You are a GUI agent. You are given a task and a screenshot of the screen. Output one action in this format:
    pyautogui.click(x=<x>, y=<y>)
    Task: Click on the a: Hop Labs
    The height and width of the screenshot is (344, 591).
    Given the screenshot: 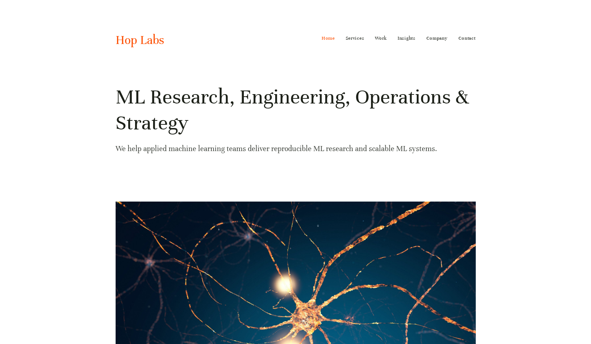 What is the action you would take?
    pyautogui.click(x=140, y=40)
    